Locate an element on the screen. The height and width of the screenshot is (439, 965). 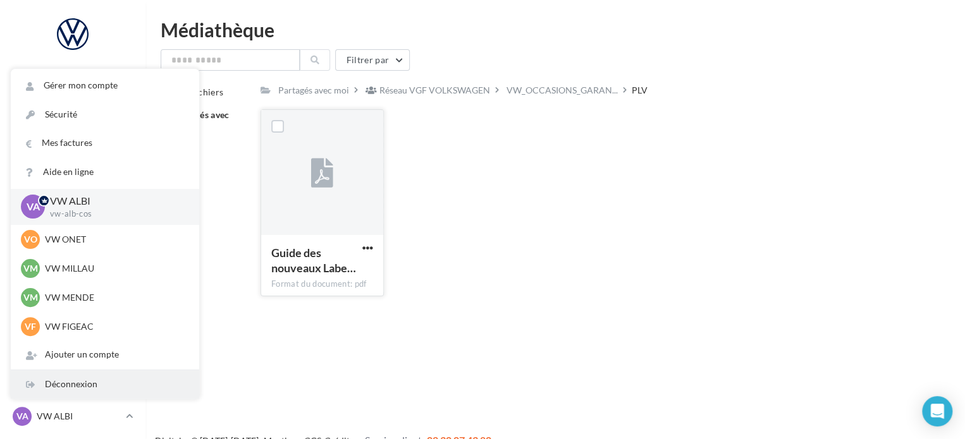
a: Opérations is located at coordinates (73, 108).